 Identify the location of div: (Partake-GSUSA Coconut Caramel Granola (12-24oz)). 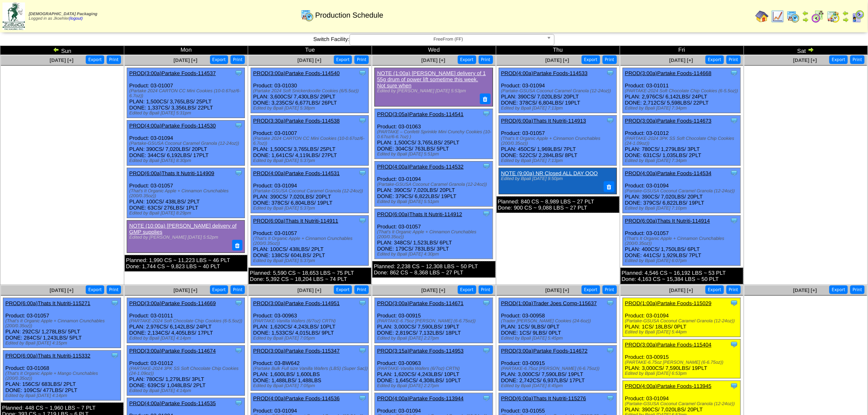
(682, 191).